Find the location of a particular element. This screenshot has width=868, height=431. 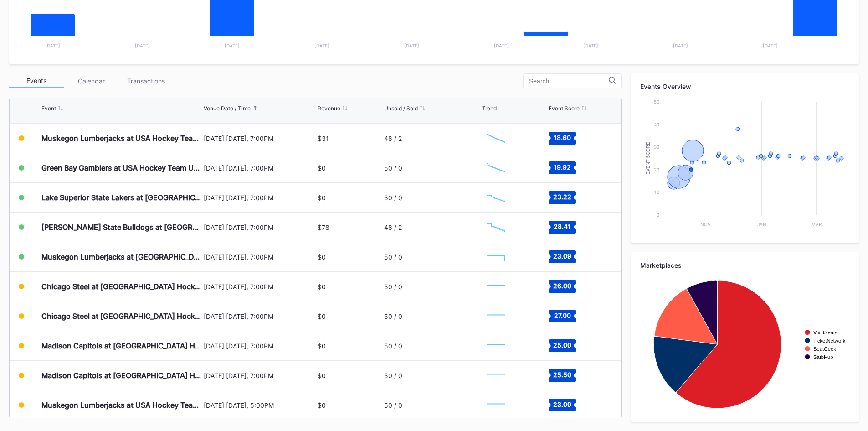

text: SeatGeek is located at coordinates (825, 349).